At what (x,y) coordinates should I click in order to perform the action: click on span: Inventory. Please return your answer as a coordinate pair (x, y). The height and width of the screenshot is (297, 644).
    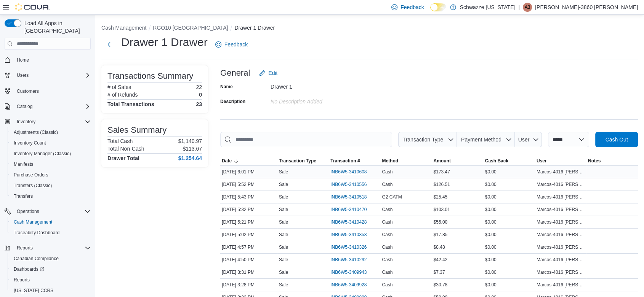
    Looking at the image, I should click on (26, 122).